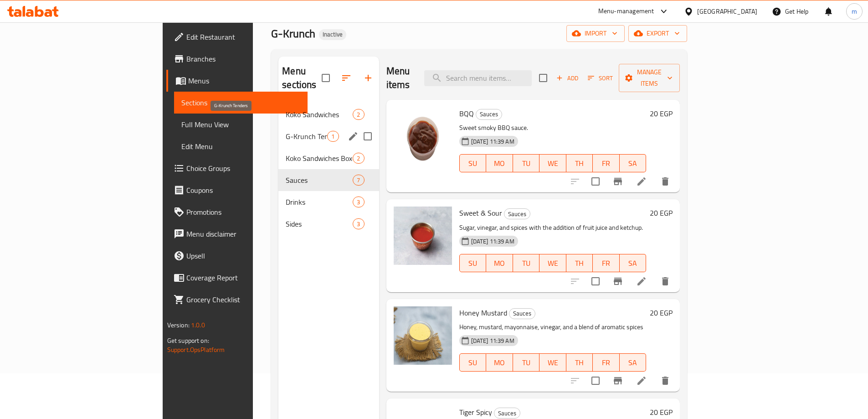 The image size is (868, 419). I want to click on span: export, so click(658, 33).